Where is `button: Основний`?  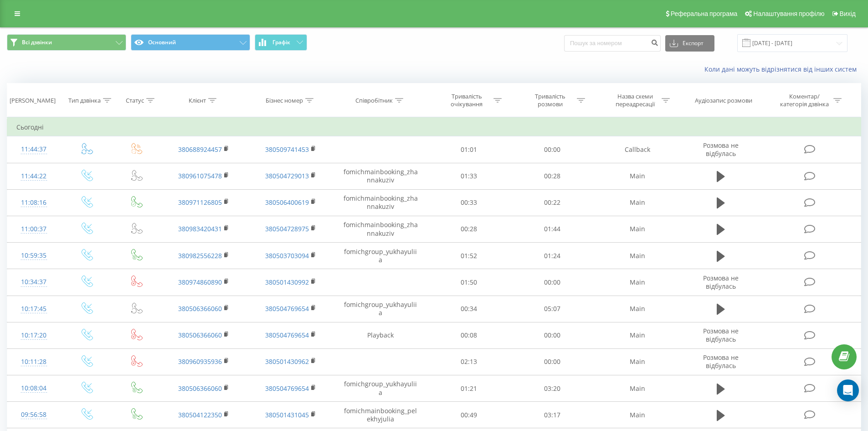 button: Основний is located at coordinates (190, 42).